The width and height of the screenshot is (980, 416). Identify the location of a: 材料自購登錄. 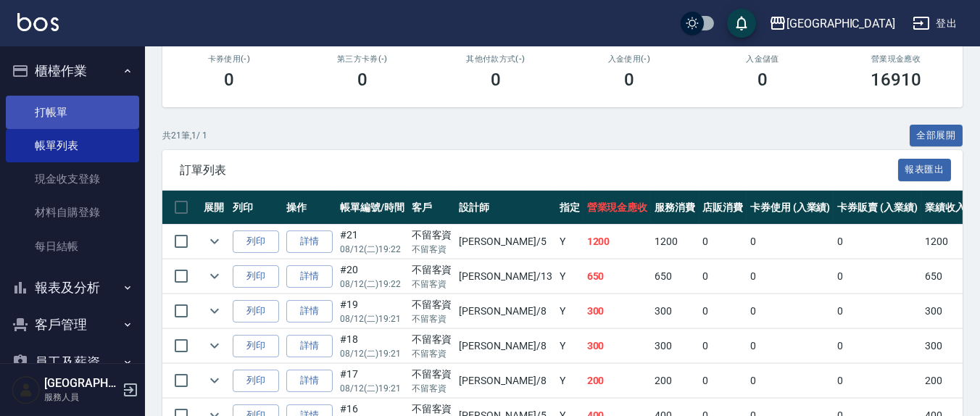
(72, 212).